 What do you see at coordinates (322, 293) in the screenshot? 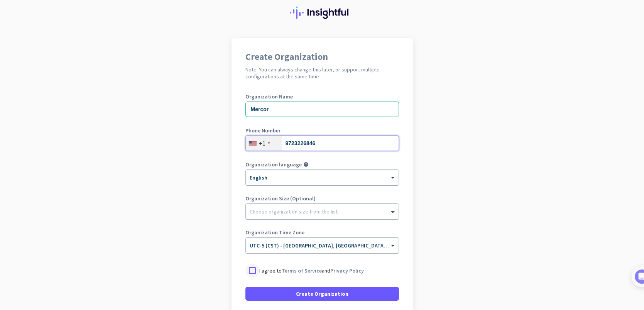
I see `button: Create Organization` at bounding box center [322, 293].